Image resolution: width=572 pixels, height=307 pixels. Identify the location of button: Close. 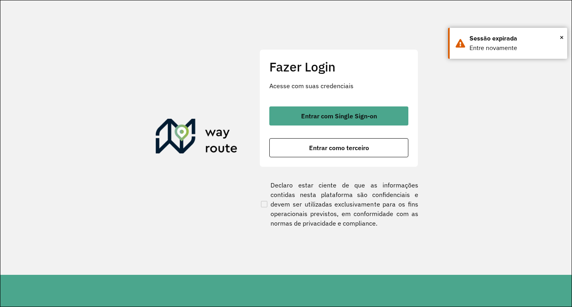
(562, 37).